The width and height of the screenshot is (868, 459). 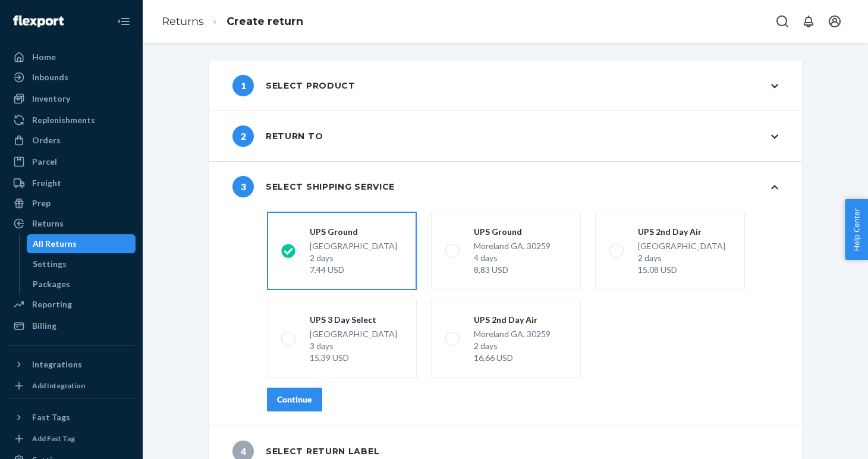 What do you see at coordinates (124, 21) in the screenshot?
I see `button: Close Navigation` at bounding box center [124, 21].